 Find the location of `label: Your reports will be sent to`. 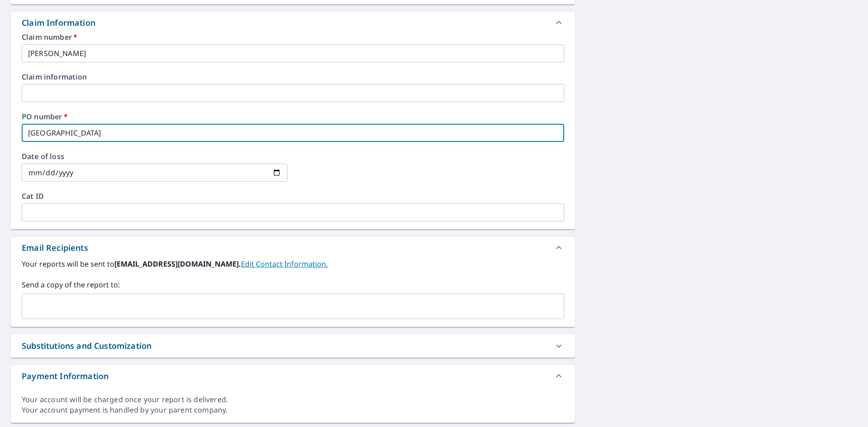

label: Your reports will be sent to is located at coordinates (293, 264).